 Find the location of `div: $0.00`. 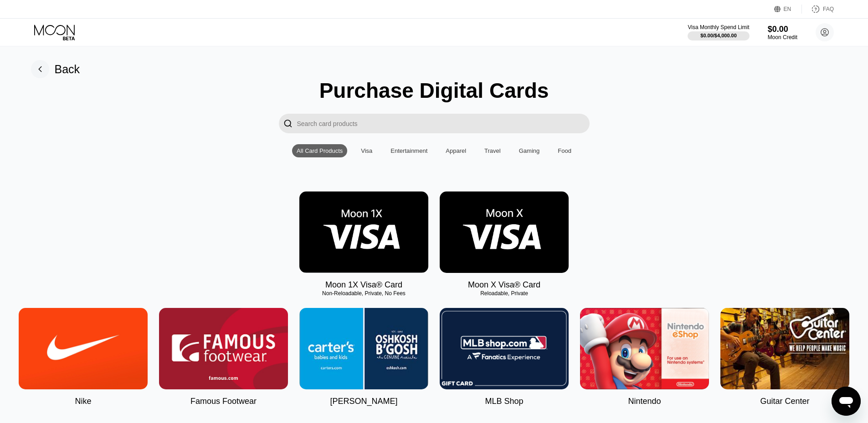

div: $0.00 is located at coordinates (782, 29).